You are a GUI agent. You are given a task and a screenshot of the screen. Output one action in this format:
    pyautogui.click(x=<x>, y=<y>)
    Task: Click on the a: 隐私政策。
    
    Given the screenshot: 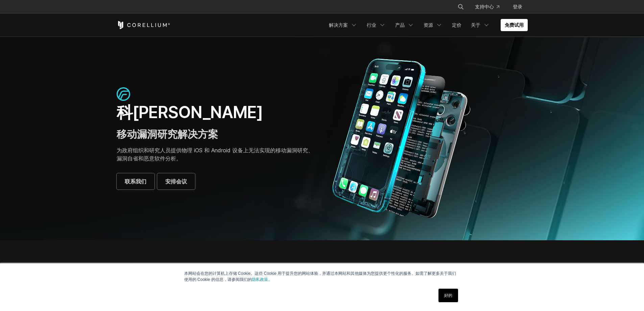 What is the action you would take?
    pyautogui.click(x=262, y=279)
    